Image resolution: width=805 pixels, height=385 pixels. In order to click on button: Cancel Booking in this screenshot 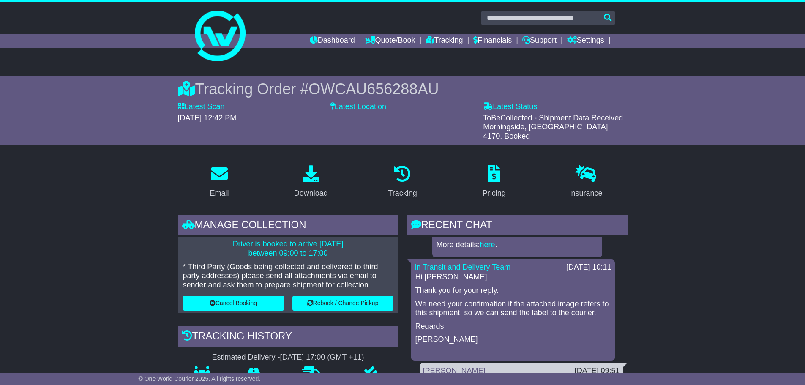, I will do `click(233, 303)`.